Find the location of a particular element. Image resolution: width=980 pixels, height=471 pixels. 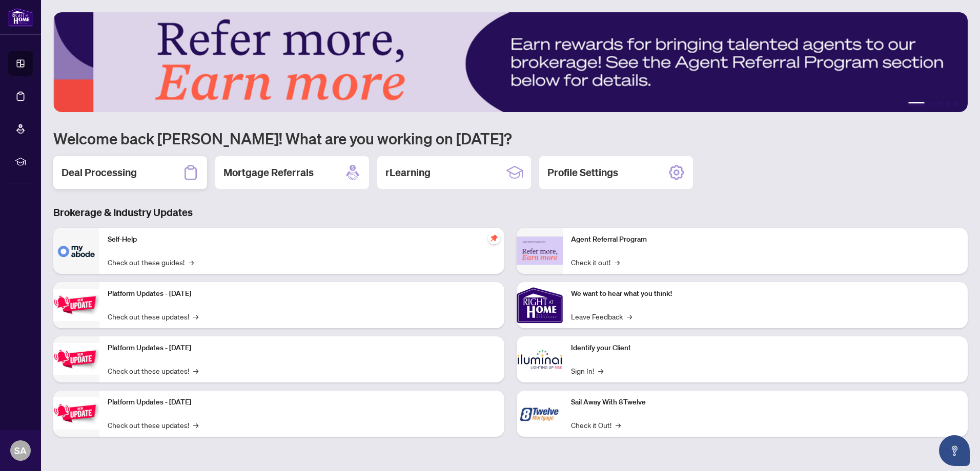

h3: Brokerage & Industry Updates is located at coordinates (510, 212).